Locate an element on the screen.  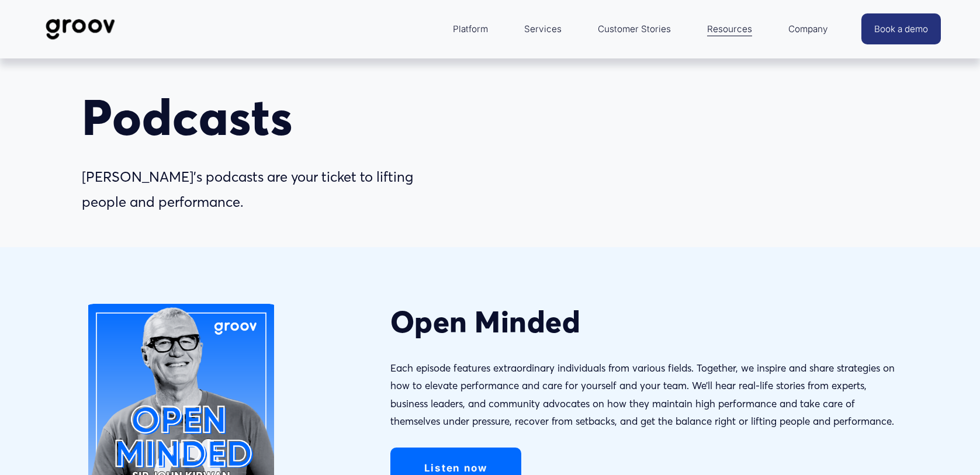
span: Company is located at coordinates (808, 29).